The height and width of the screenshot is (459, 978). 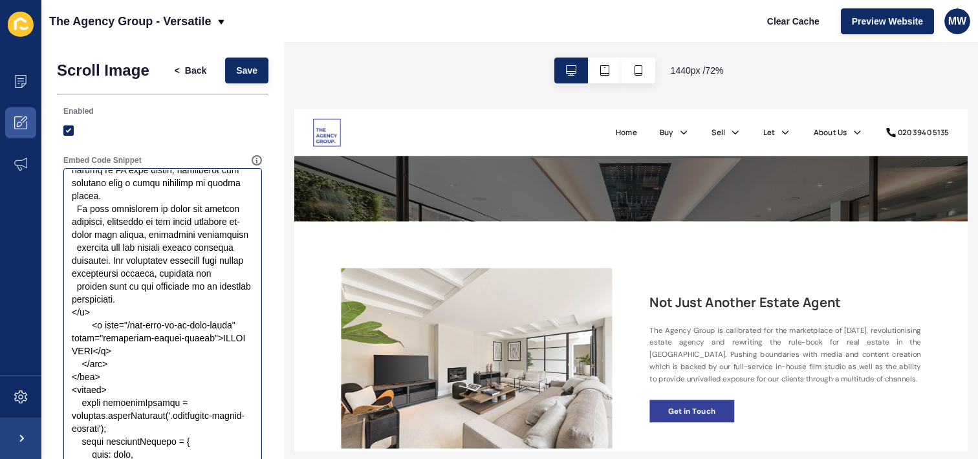 I want to click on span: Back, so click(x=195, y=71).